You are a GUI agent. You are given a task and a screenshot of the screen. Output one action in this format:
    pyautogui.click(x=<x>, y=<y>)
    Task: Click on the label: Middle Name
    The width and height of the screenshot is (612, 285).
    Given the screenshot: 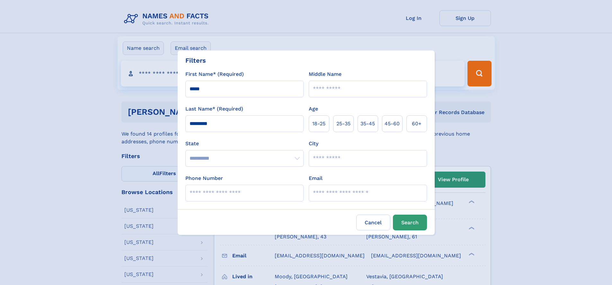 What is the action you would take?
    pyautogui.click(x=325, y=74)
    